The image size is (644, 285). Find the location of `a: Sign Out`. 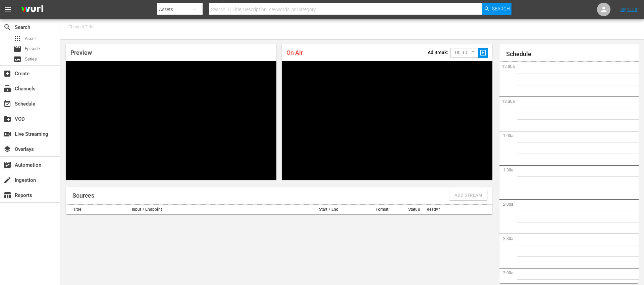

a: Sign Out is located at coordinates (629, 9).